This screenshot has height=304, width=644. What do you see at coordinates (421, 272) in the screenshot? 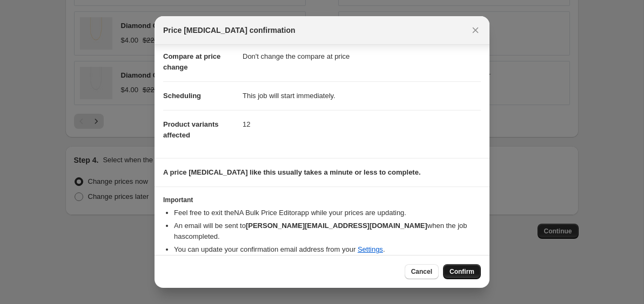
I see `button: Cancel` at bounding box center [421, 272].